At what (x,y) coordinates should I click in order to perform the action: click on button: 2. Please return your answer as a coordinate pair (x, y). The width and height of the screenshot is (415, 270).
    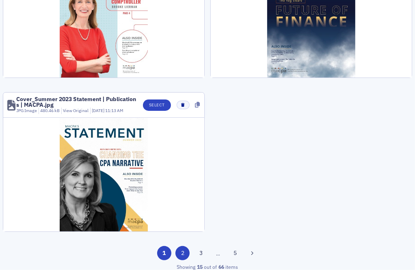
    Looking at the image, I should click on (182, 253).